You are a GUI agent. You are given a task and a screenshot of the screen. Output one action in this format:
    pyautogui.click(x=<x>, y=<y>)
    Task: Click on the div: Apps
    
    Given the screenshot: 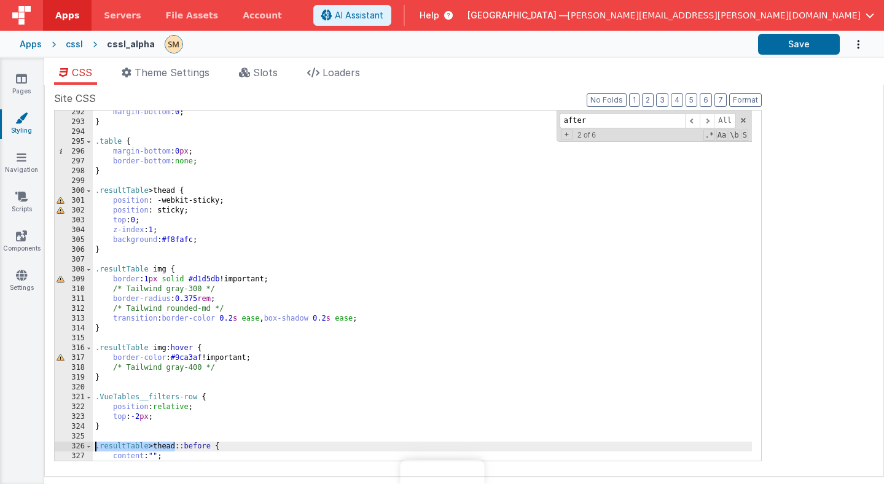 What is the action you would take?
    pyautogui.click(x=31, y=44)
    